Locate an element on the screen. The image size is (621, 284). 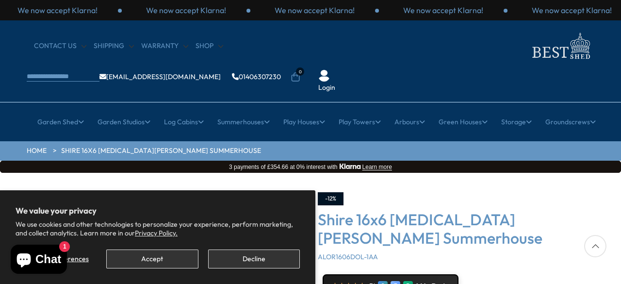
a: Warranty is located at coordinates (164, 46).